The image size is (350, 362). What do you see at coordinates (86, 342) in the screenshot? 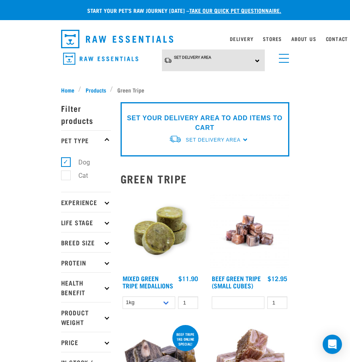
I see `p: Price` at bounding box center [86, 342].